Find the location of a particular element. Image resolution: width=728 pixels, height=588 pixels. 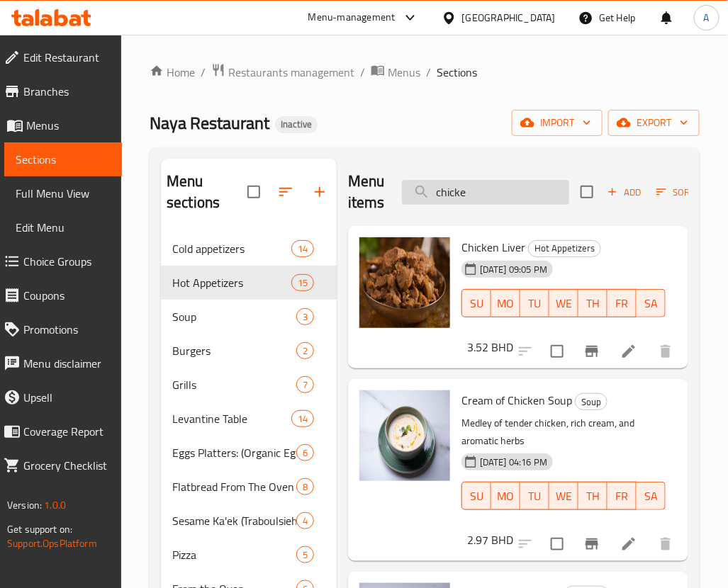

a: Support.OpsPlatform is located at coordinates (52, 544).